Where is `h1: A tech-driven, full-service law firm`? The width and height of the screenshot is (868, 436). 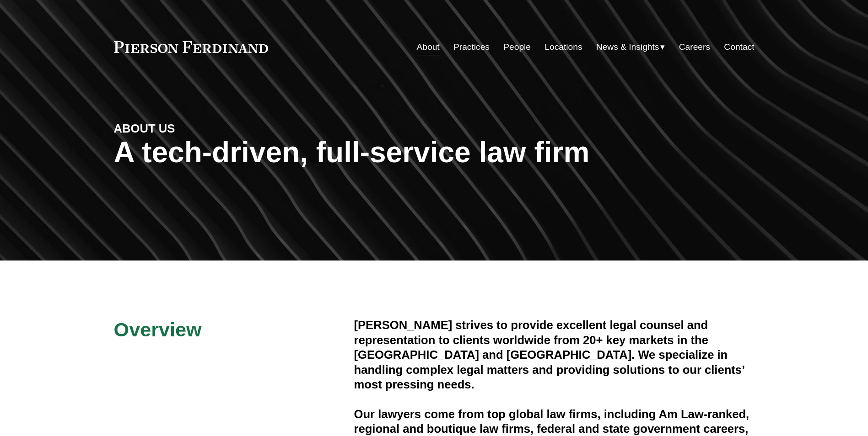
h1: A tech-driven, full-service law firm is located at coordinates (435, 152).